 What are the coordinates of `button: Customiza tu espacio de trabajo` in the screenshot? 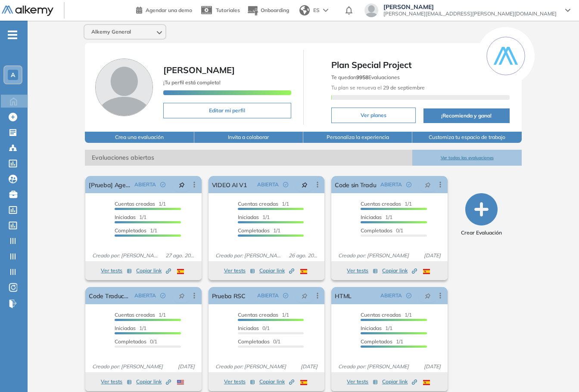 It's located at (467, 137).